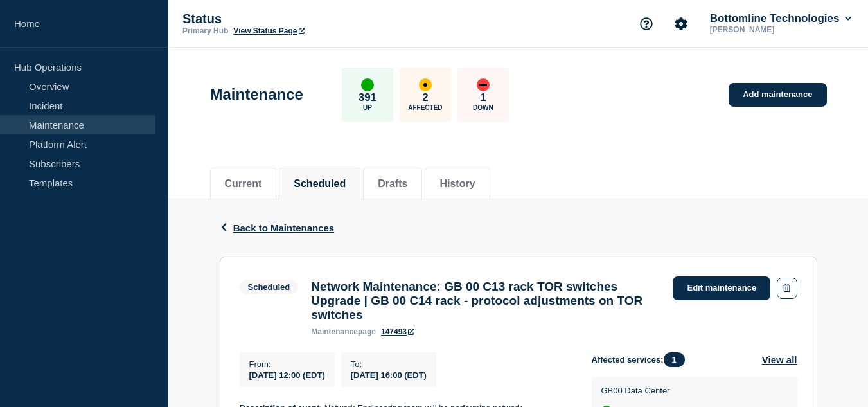 This screenshot has width=868, height=407. What do you see at coordinates (288, 364) in the screenshot?
I see `p: From :` at bounding box center [288, 364].